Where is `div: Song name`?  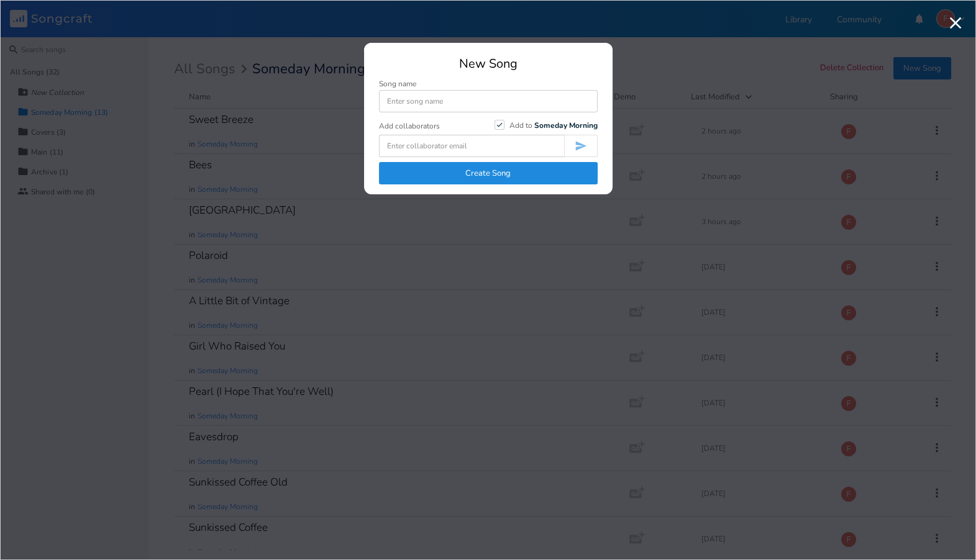
div: Song name is located at coordinates (488, 84).